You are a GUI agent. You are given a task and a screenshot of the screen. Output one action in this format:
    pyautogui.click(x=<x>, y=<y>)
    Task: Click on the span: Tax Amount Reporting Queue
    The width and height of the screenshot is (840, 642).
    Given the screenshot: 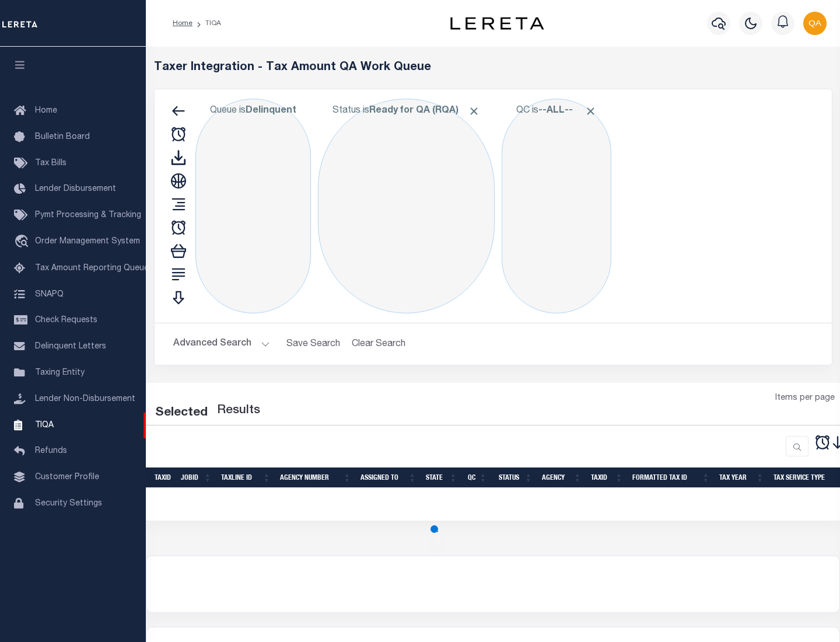 What is the action you would take?
    pyautogui.click(x=92, y=269)
    